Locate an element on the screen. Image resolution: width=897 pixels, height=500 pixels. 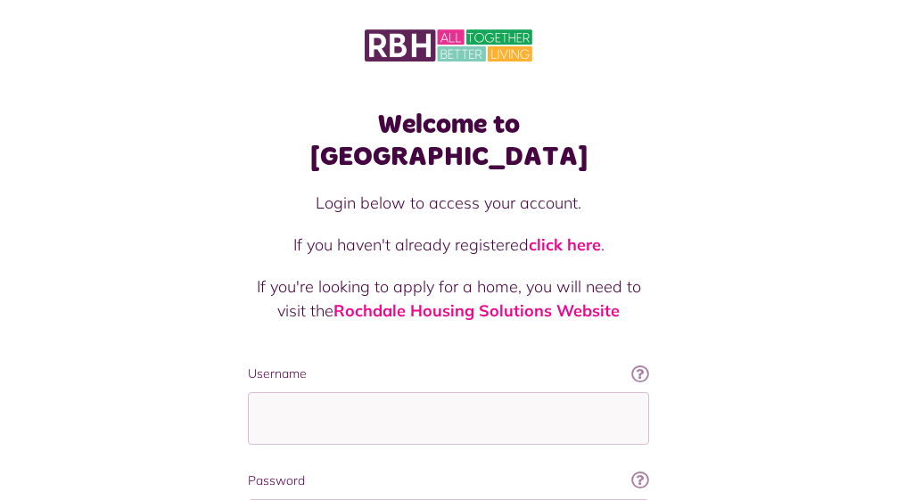
p: If you haven't already registered . is located at coordinates (449, 244).